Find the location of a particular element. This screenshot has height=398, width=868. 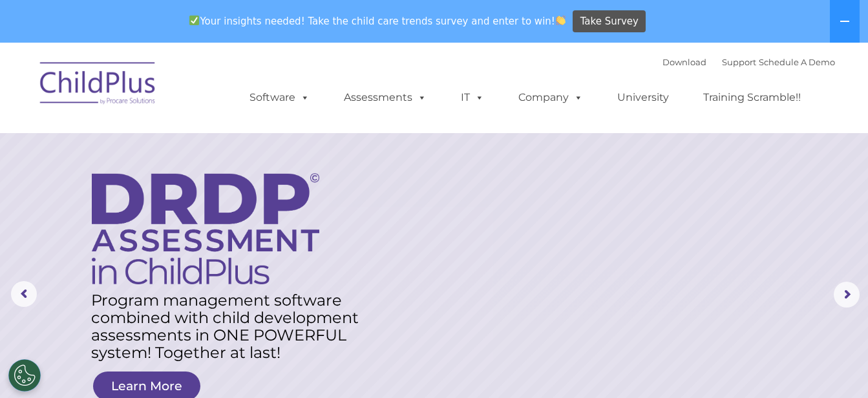

a: Support is located at coordinates (739, 62).